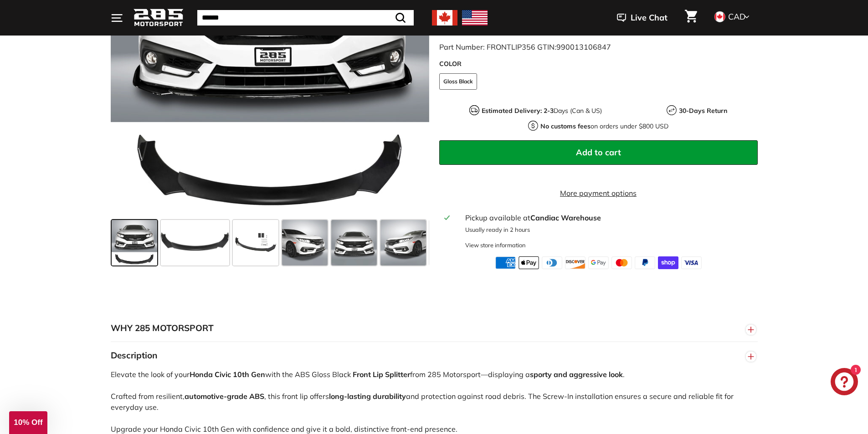 This screenshot has height=434, width=868. Describe the element at coordinates (668, 263) in the screenshot. I see `img: shopify_pay` at that location.